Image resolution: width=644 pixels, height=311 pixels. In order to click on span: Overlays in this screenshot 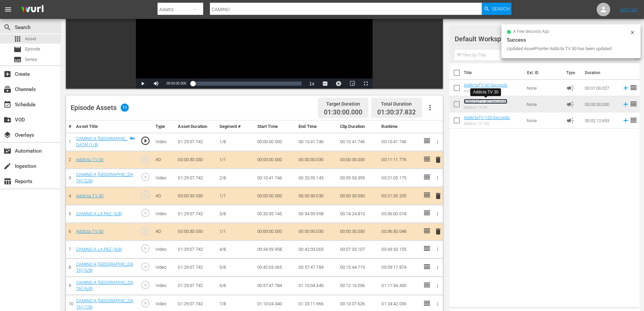, I will do `click(8, 135)`.